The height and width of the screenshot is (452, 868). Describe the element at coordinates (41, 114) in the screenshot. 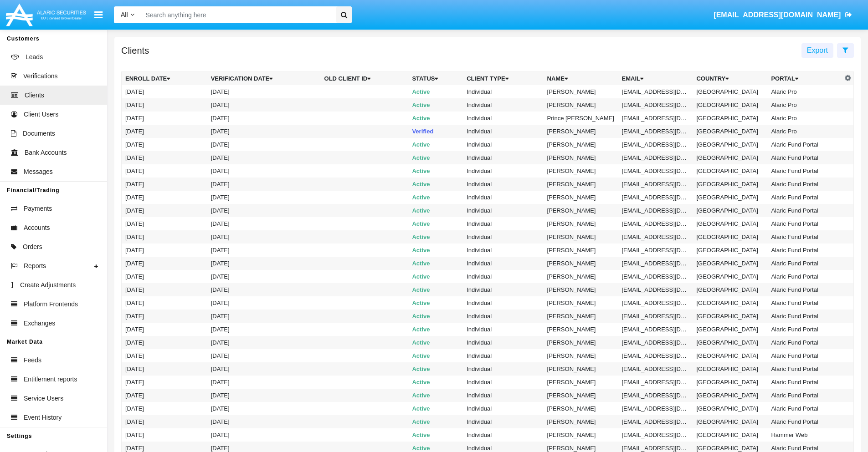

I see `span: Client Users` at that location.